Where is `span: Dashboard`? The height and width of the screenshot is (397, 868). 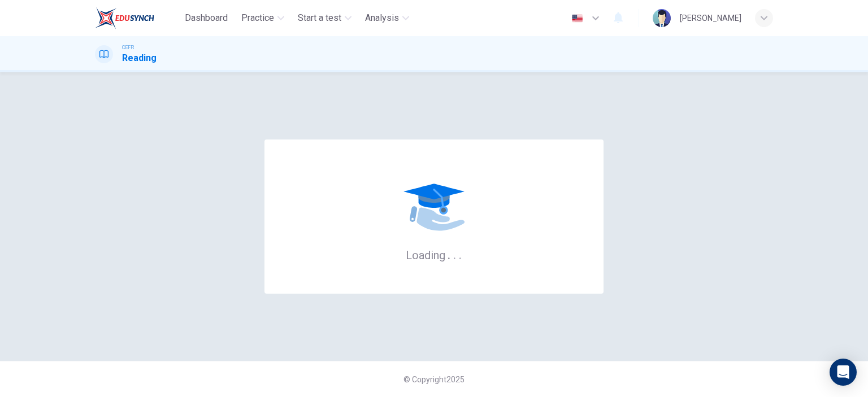
span: Dashboard is located at coordinates (207, 18).